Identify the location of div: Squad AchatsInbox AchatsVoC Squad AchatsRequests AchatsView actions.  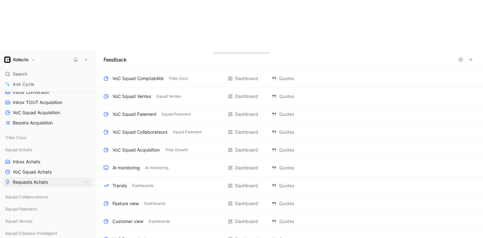
(48, 166).